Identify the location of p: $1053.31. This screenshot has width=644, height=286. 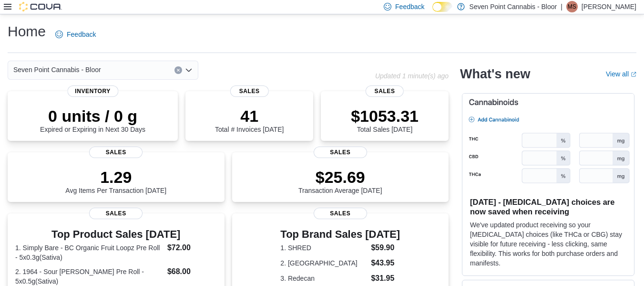
(385, 116).